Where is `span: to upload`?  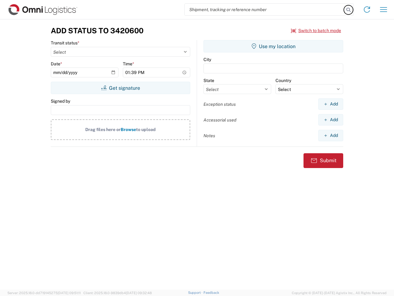 span: to upload is located at coordinates (146, 129).